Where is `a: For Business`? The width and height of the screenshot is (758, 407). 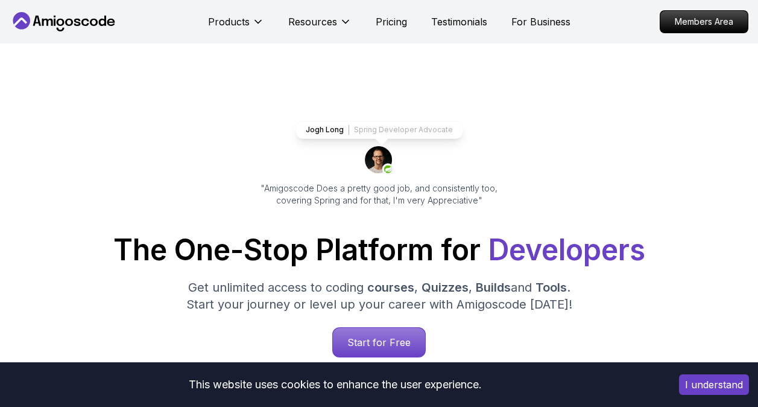
a: For Business is located at coordinates (541, 22).